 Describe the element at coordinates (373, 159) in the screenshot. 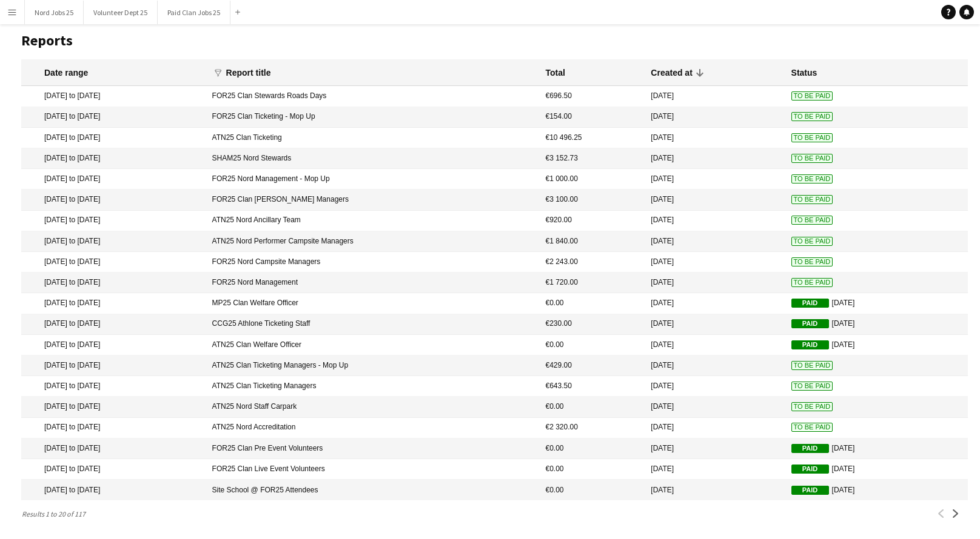

I see `mat-cell: SHAM25 Nord Stewards` at that location.